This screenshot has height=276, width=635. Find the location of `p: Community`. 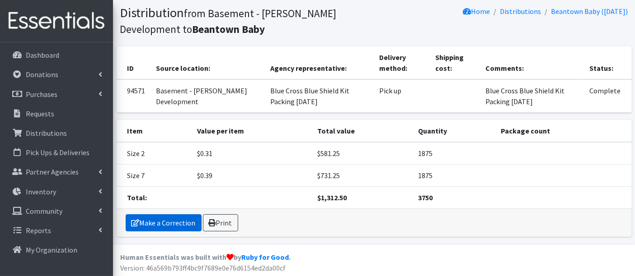

p: Community is located at coordinates (44, 211).